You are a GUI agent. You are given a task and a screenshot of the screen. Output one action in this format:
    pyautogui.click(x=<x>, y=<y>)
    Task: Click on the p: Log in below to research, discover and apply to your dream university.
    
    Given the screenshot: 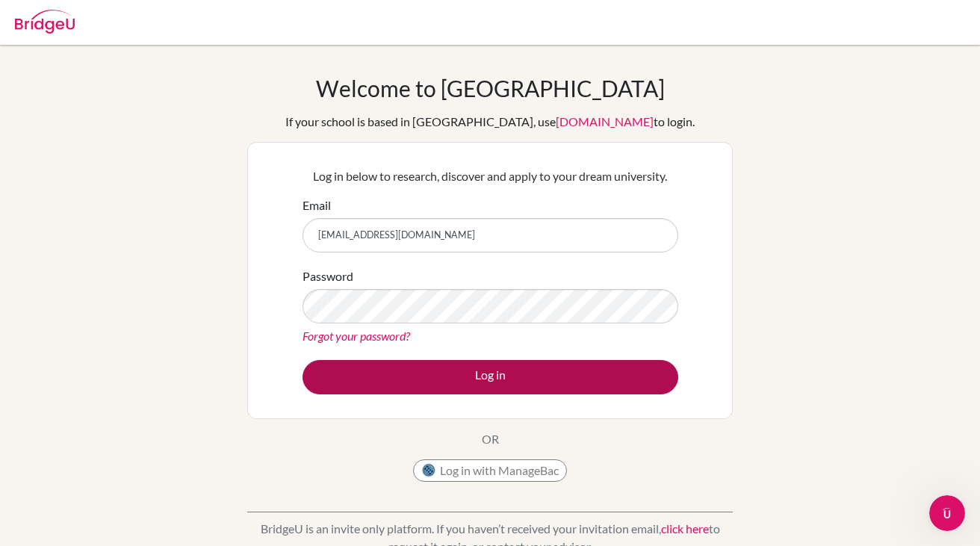 What is the action you would take?
    pyautogui.click(x=490, y=176)
    